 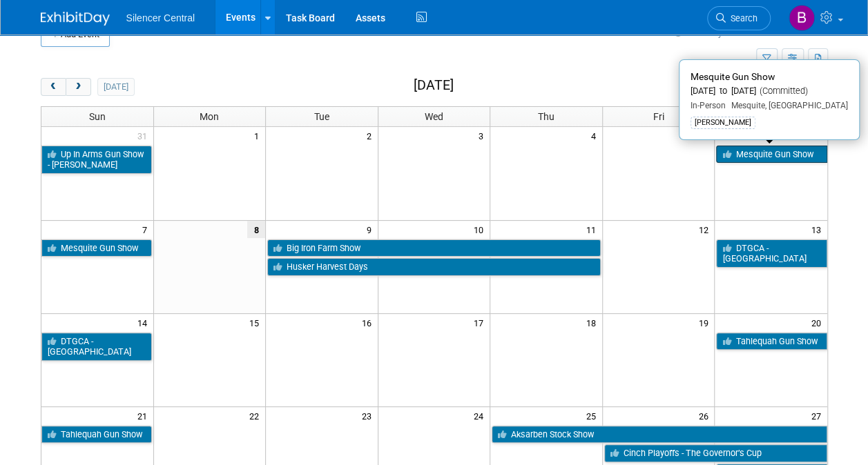 What do you see at coordinates (259, 135) in the screenshot?
I see `span: 1` at bounding box center [259, 135].